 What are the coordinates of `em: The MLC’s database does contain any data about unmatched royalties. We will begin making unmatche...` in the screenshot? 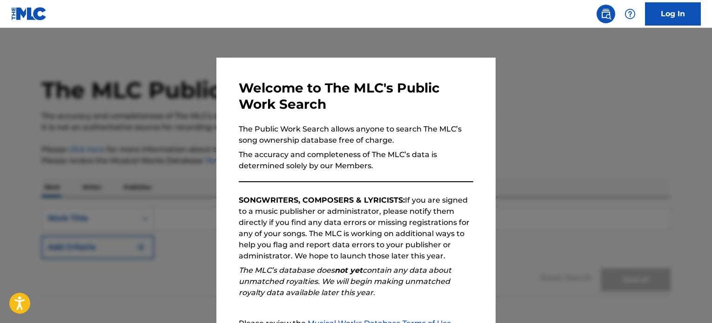 It's located at (345, 281).